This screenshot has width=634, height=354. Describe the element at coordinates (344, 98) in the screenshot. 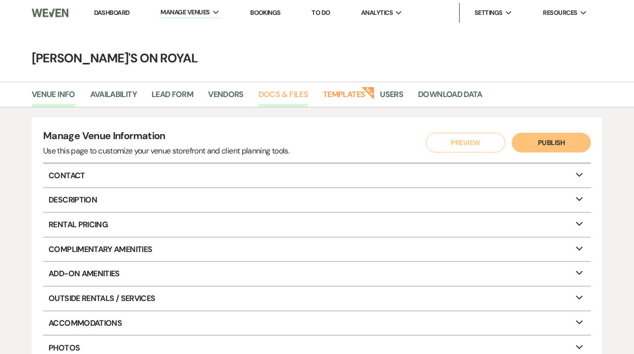

I see `a: Templates` at that location.